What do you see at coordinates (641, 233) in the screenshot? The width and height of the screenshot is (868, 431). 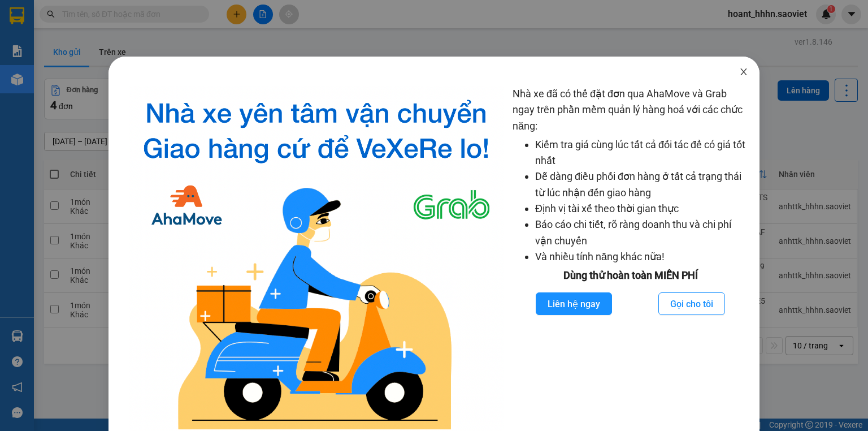 I see `li: Báo cáo chi tiết, rõ ràng doanh thu và chi phí vận chuyển` at bounding box center [641, 233].